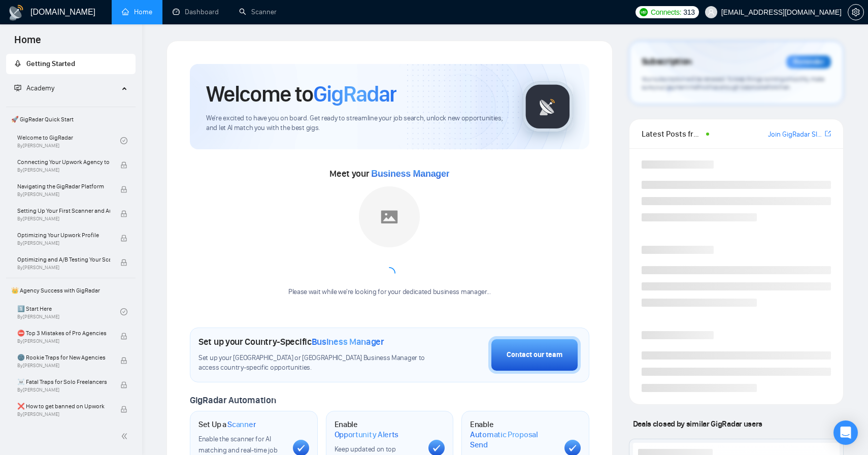 The image size is (868, 455). I want to click on span: Subscription, so click(666, 62).